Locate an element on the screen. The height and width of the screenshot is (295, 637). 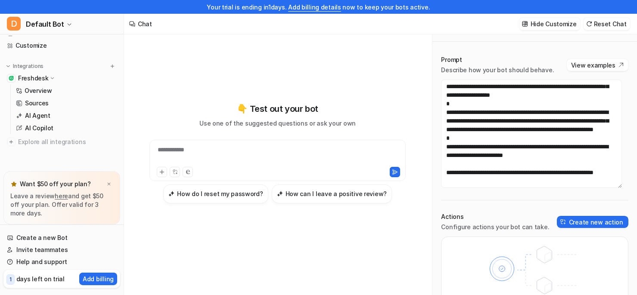
a: Invite teammates is located at coordinates (62, 250).